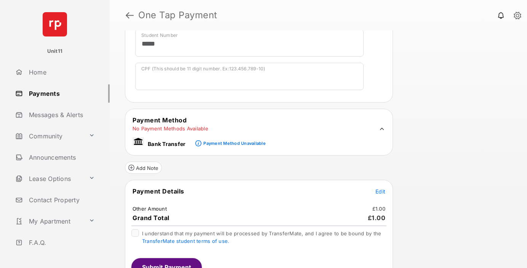  What do you see at coordinates (49, 221) in the screenshot?
I see `a: My Apartment` at bounding box center [49, 221].